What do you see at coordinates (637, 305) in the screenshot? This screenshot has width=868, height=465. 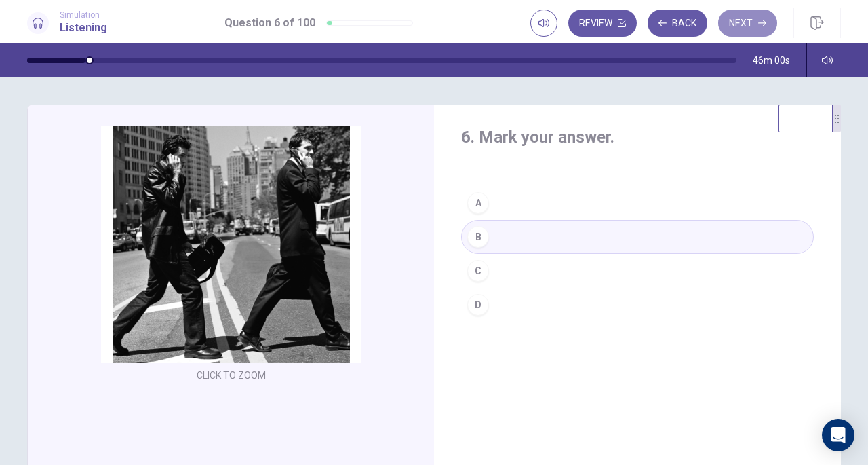 I see `button: D` at bounding box center [637, 305].